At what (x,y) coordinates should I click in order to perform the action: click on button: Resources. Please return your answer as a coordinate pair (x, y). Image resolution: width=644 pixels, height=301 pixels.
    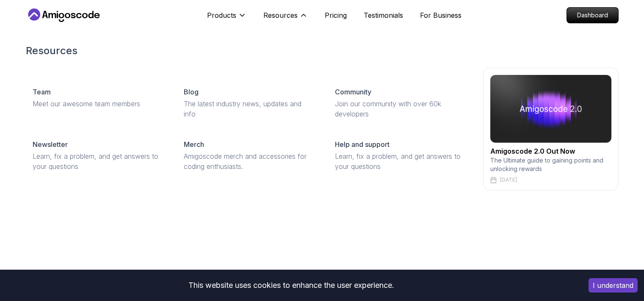
    Looking at the image, I should click on (285, 19).